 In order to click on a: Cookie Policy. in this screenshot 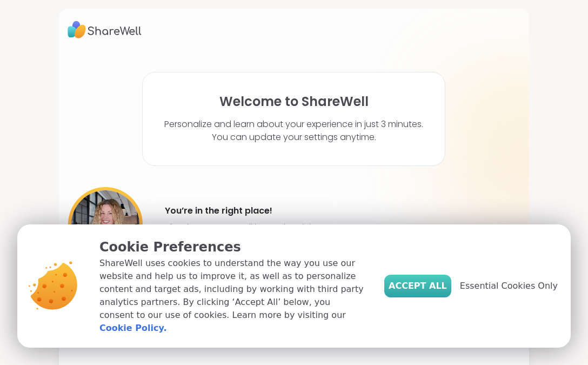, I will do `click(133, 328)`.